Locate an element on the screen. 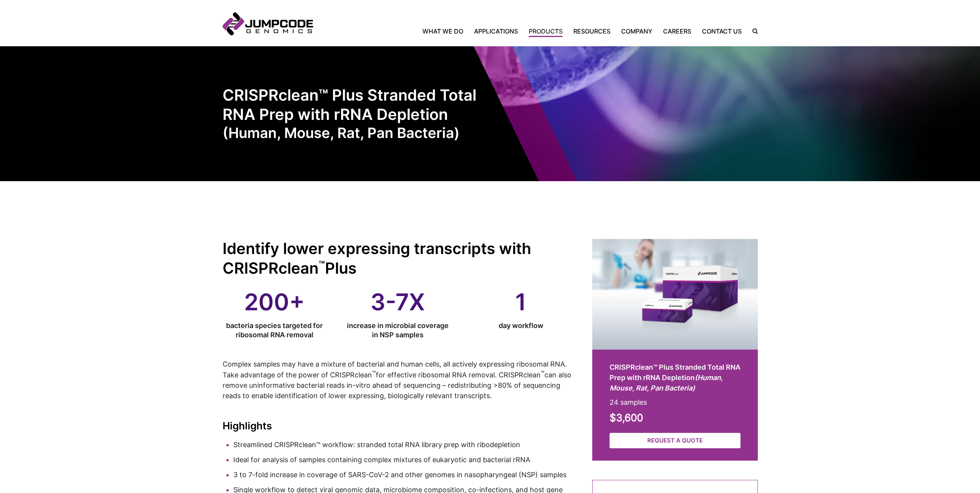 The height and width of the screenshot is (493, 980). a: Applications is located at coordinates (496, 31).